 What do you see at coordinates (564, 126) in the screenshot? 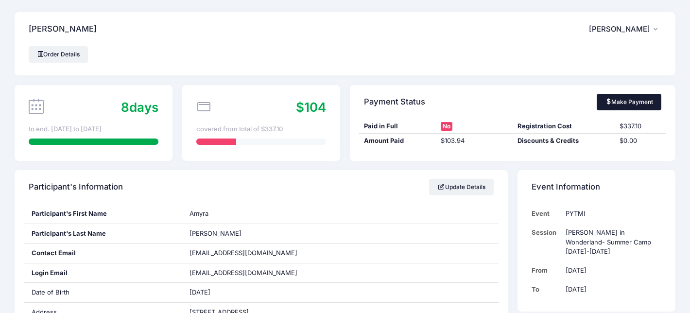
I see `div: Registration Cost` at bounding box center [564, 126].